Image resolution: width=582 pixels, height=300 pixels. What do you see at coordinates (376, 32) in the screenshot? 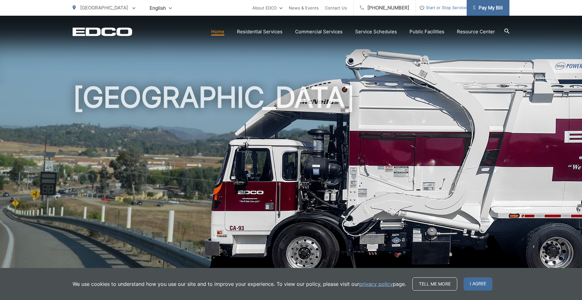
I see `a: Service Schedules` at bounding box center [376, 32].